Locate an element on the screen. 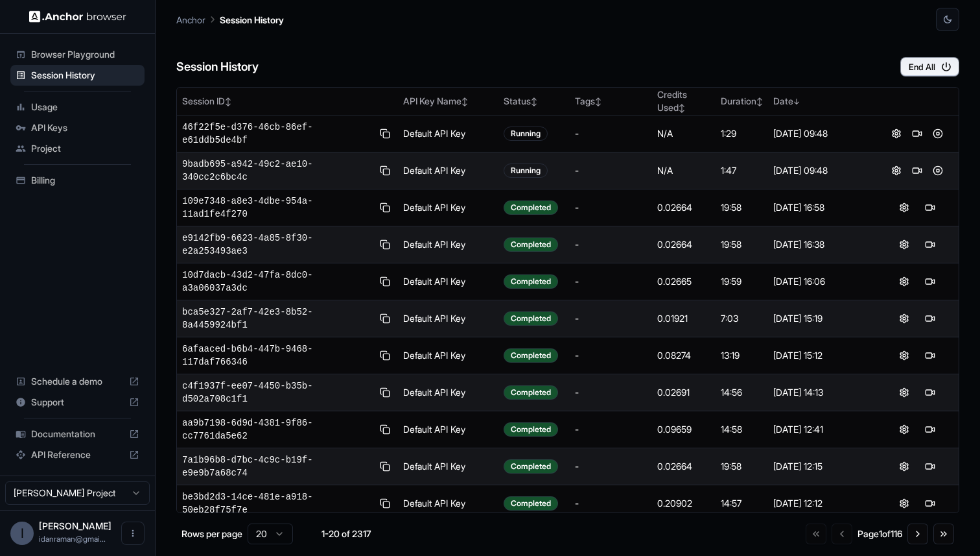  div: Browser Playground is located at coordinates (77, 55).